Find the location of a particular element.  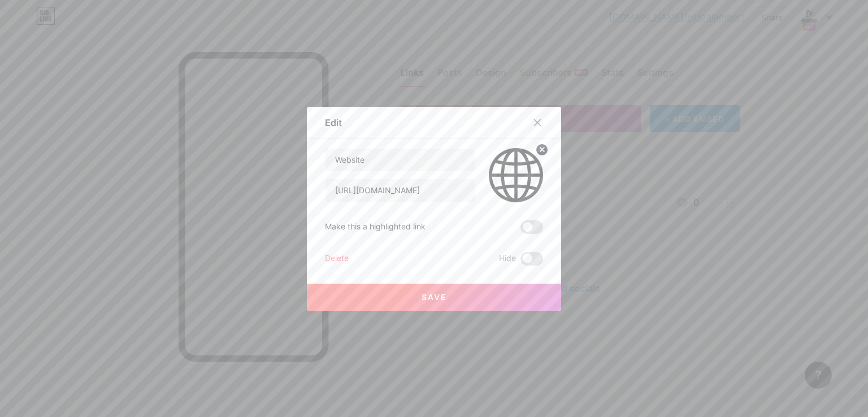

div: Delete is located at coordinates (336, 259).